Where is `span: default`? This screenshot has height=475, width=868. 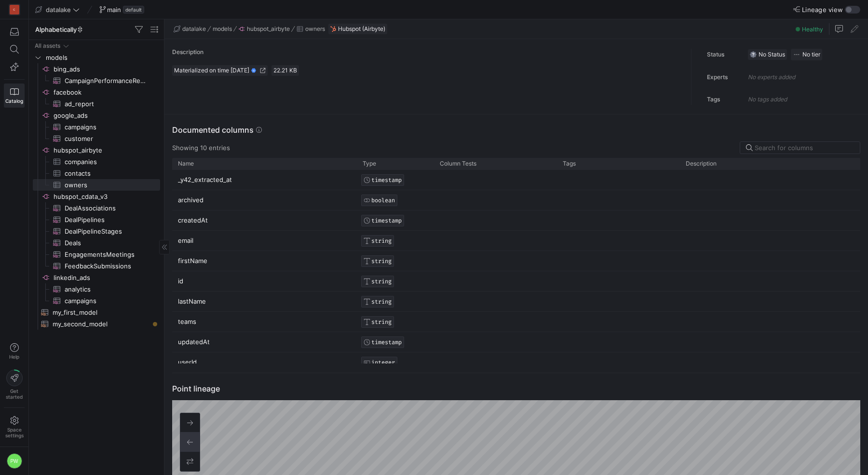 span: default is located at coordinates (133, 10).